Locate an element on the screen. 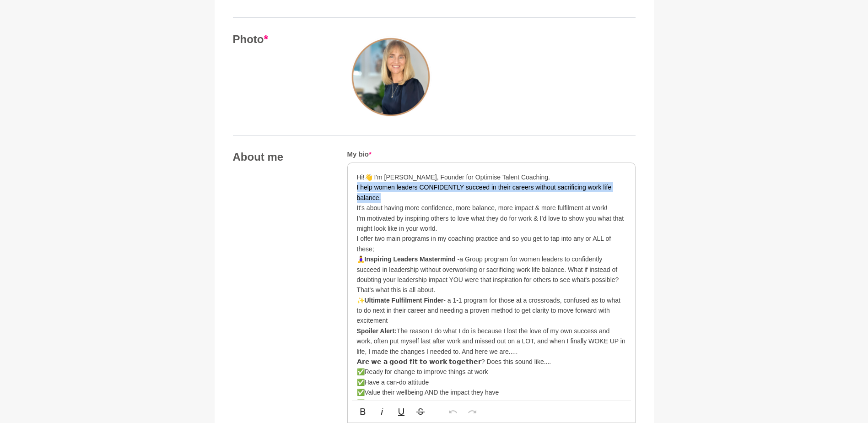  p: a Group program for women leaders to confidently succeed in leadership without overworking or sac... is located at coordinates (492, 275).